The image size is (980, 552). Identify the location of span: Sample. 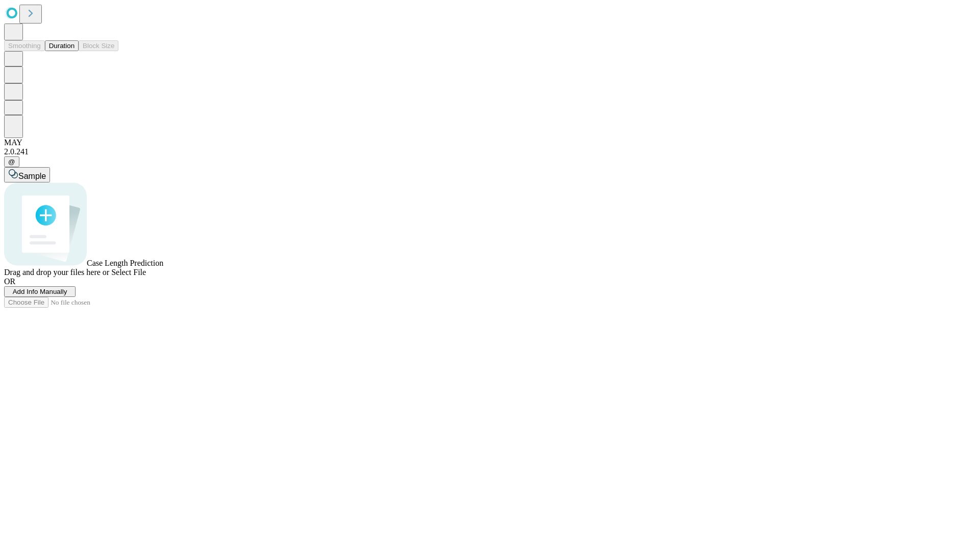
(32, 175).